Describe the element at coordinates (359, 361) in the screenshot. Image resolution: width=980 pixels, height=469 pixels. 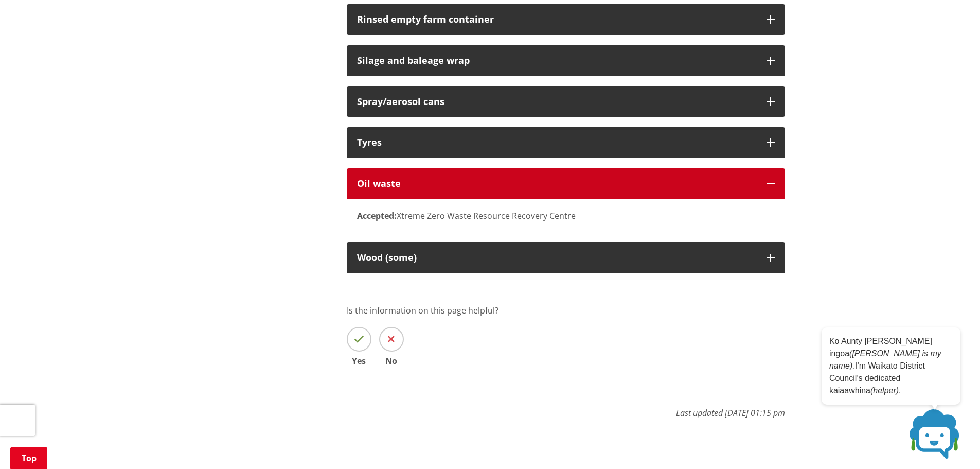
I see `span: Yes` at that location.